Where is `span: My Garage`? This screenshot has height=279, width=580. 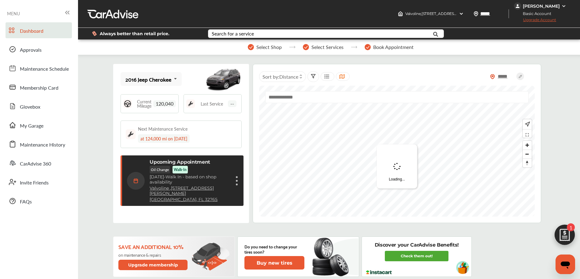
span: My Garage is located at coordinates (32, 126).